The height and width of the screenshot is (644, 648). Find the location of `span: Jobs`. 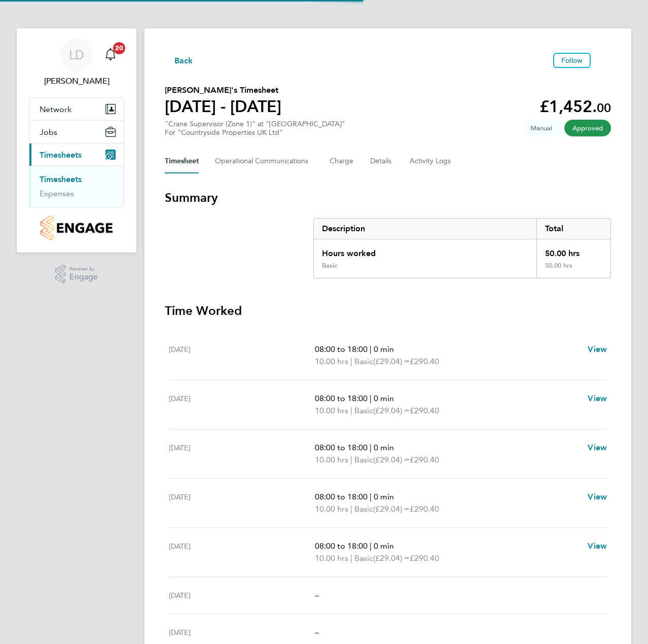

span: Jobs is located at coordinates (48, 132).